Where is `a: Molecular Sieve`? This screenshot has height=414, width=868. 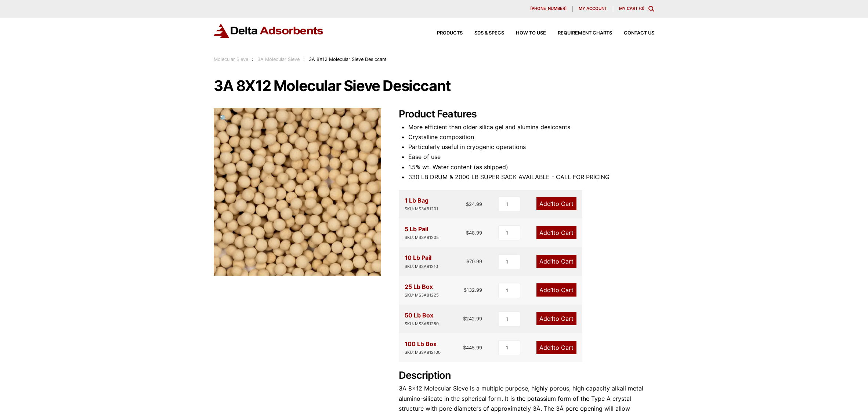 a: Molecular Sieve is located at coordinates (231, 59).